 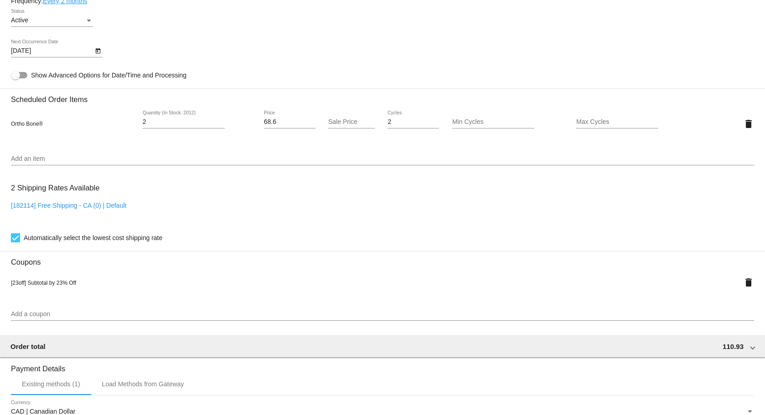 What do you see at coordinates (382, 366) in the screenshot?
I see `h3: Payment Details` at bounding box center [382, 366].